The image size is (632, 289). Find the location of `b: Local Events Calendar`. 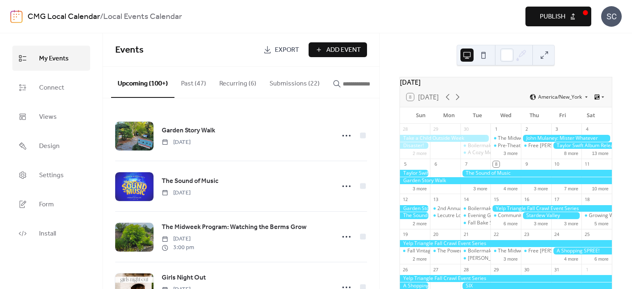

b: Local Events Calendar is located at coordinates (142, 17).